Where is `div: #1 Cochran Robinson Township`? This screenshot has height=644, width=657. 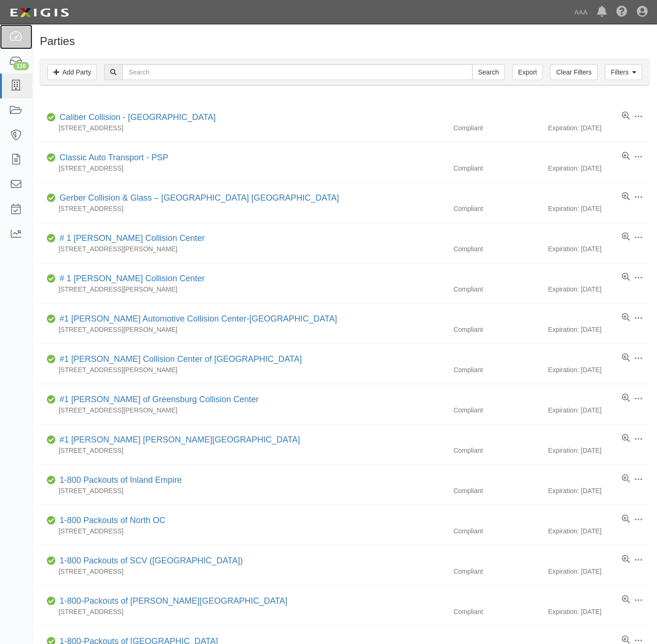 div: #1 Cochran Robinson Township is located at coordinates (178, 440).